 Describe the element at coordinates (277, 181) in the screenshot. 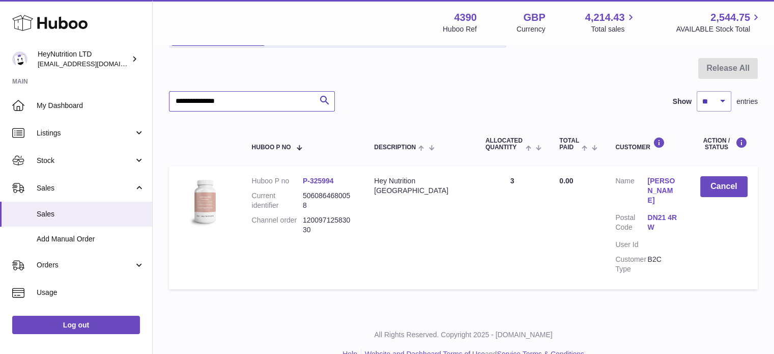

I see `dt: Huboo P no` at that location.